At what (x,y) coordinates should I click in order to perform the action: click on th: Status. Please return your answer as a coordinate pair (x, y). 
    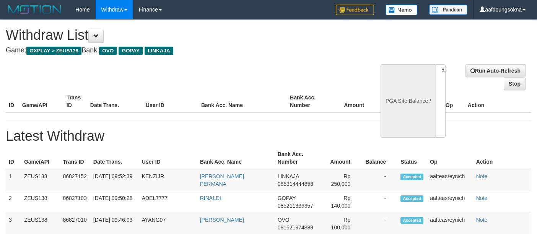
    Looking at the image, I should click on (412, 158).